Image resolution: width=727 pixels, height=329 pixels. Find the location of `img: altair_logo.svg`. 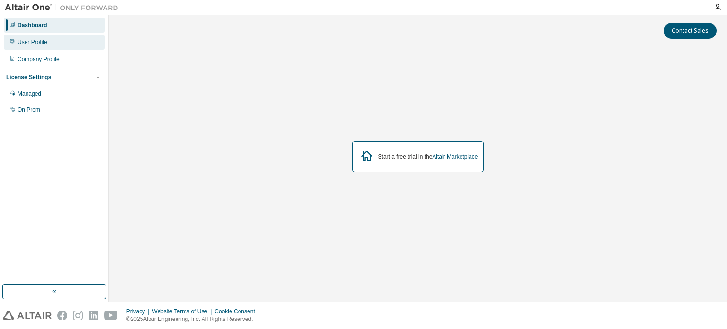

img: altair_logo.svg is located at coordinates (27, 315).